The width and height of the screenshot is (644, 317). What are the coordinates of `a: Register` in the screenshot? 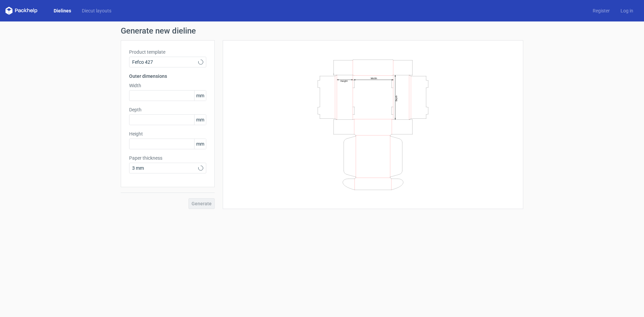 It's located at (601, 11).